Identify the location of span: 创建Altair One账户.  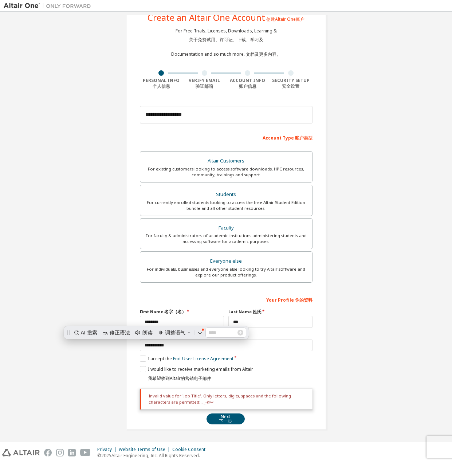
(285, 19).